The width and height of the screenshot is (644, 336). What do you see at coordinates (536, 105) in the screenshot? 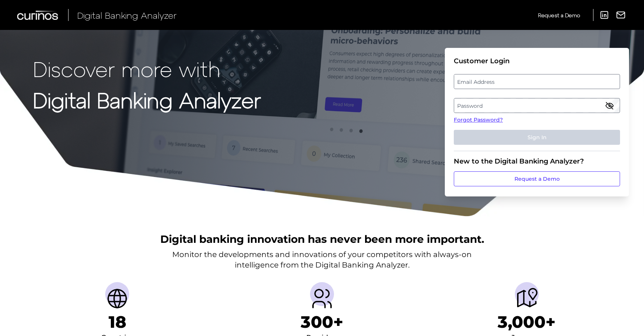
I see `label: Password` at bounding box center [536, 105].